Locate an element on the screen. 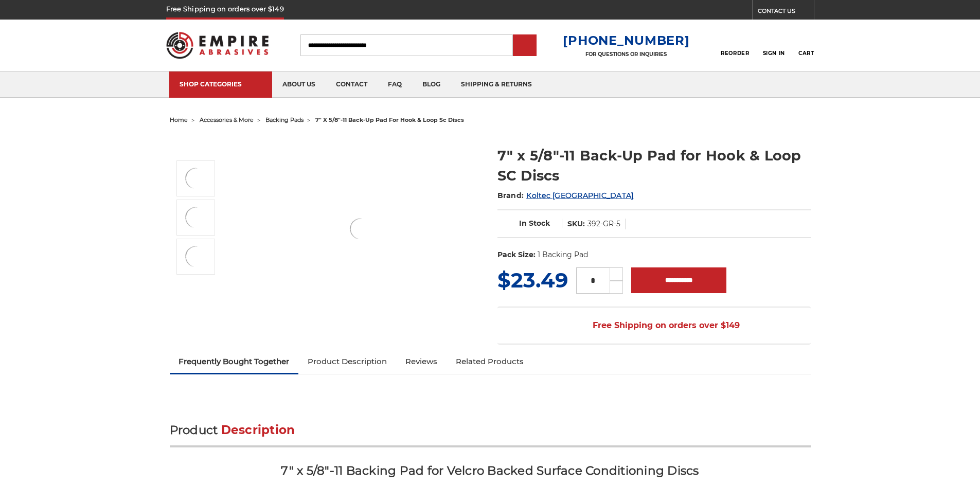  a: Frequently Bought Together is located at coordinates (234, 362).